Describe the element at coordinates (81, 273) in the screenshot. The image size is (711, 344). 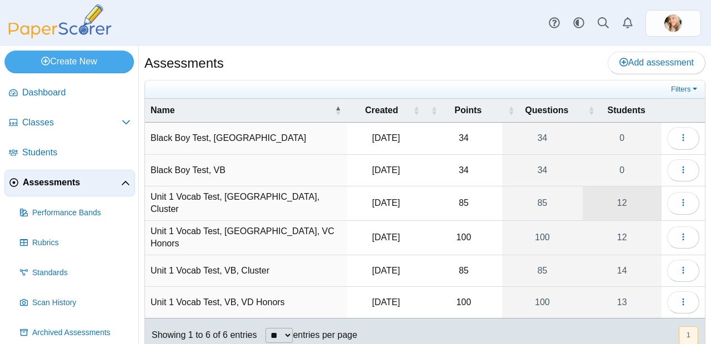
I see `span: Standards` at that location.